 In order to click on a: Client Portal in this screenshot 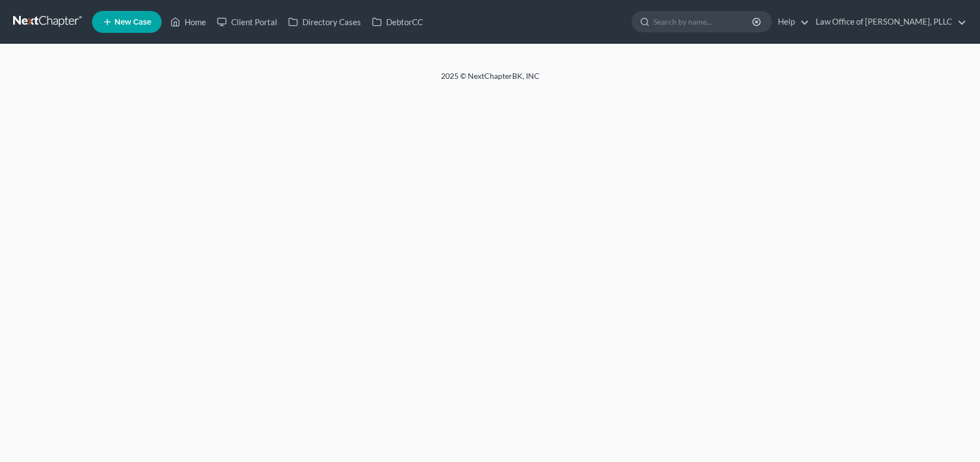, I will do `click(247, 22)`.